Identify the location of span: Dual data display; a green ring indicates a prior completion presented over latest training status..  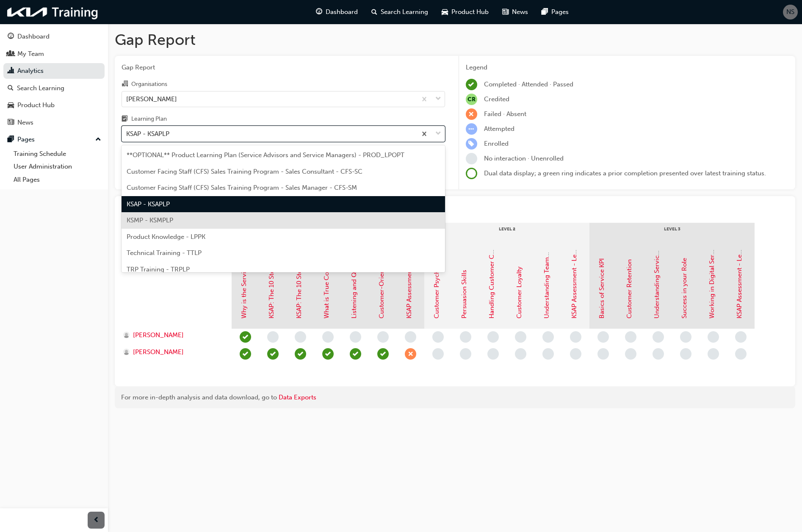
(625, 173).